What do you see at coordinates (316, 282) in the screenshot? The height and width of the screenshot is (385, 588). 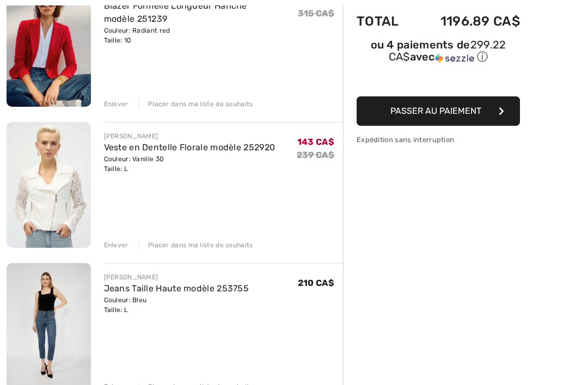 I see `span: 210 CA$` at bounding box center [316, 282].